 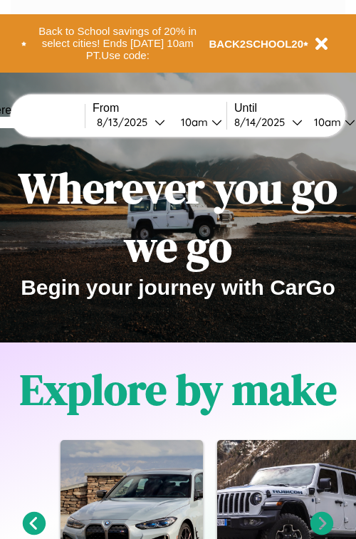 I want to click on label: From, so click(x=159, y=108).